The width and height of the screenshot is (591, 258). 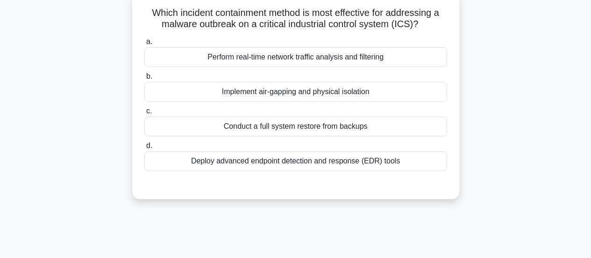 I want to click on div: Perform real-time network traffic analysis and filtering, so click(x=296, y=57).